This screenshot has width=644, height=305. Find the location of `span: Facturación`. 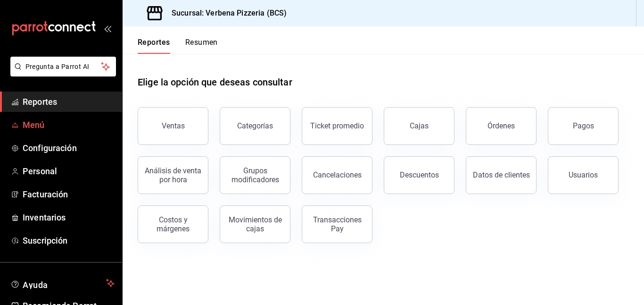

span: Facturación is located at coordinates (68, 194).